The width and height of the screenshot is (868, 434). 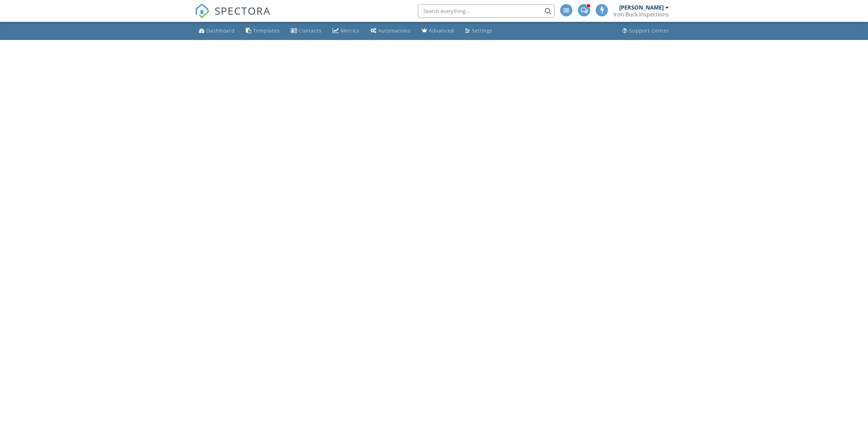 I want to click on a: Templates, so click(x=263, y=31).